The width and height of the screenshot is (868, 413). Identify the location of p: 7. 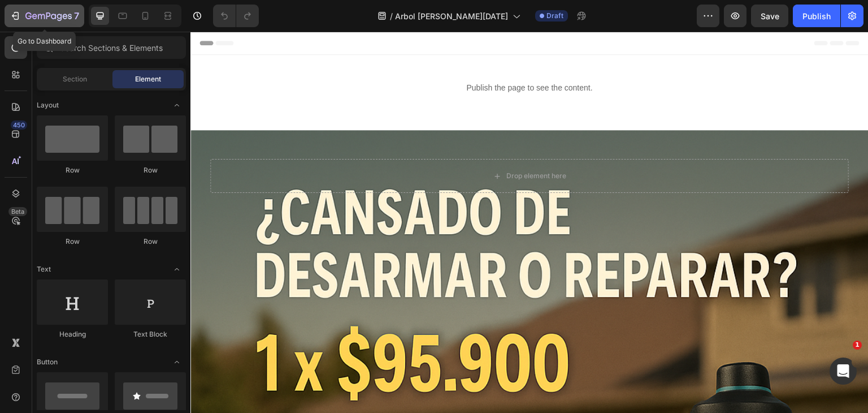
(77, 16).